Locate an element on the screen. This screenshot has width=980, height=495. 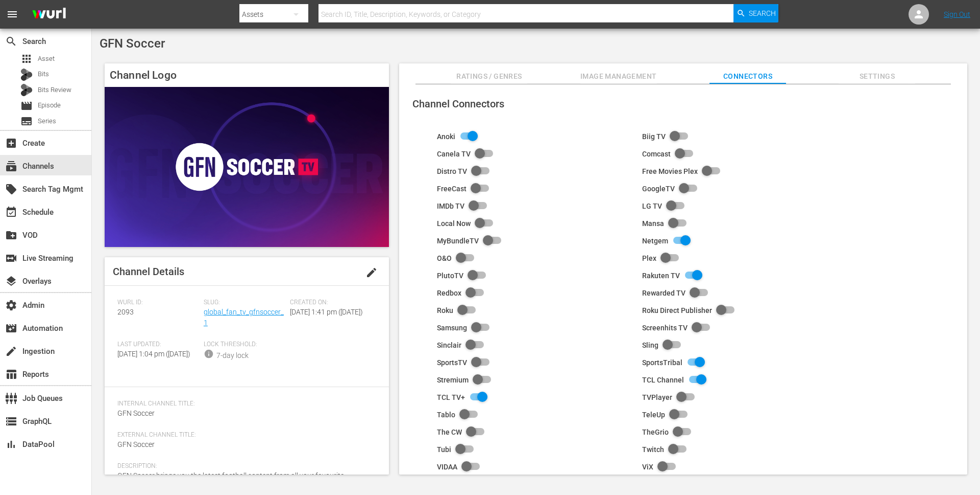
div: Sinclair is located at coordinates (449, 345).